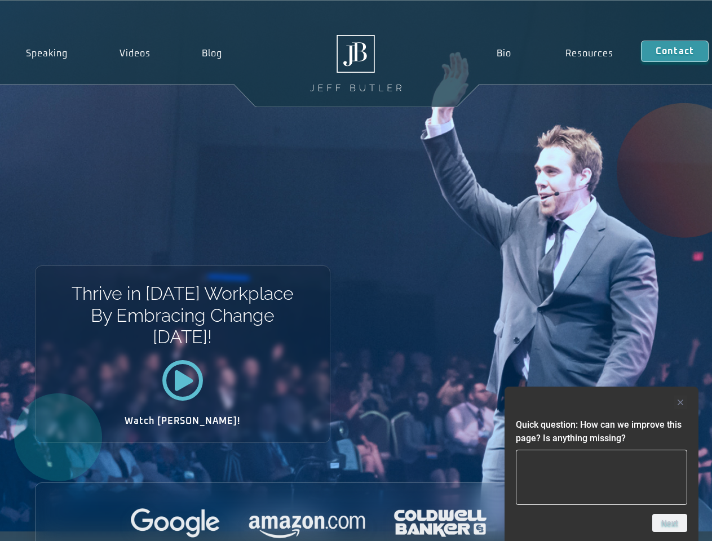 This screenshot has height=541, width=712. I want to click on a: Resources, so click(590, 54).